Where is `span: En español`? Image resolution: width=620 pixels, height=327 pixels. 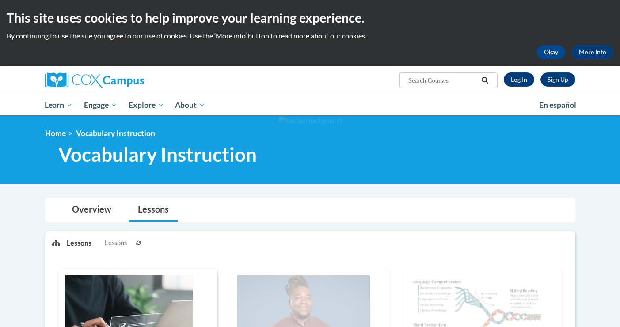 span: En español is located at coordinates (558, 105).